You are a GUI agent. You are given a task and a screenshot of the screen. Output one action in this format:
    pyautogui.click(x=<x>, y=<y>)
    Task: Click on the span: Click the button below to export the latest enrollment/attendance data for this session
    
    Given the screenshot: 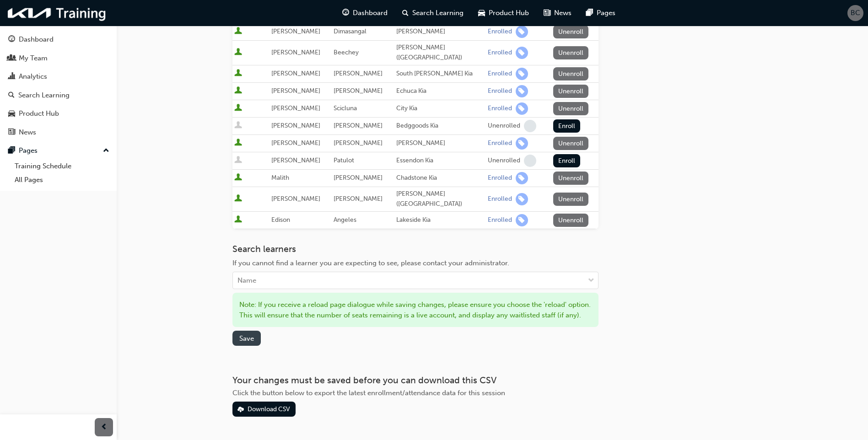 What is the action you would take?
    pyautogui.click(x=368, y=393)
    